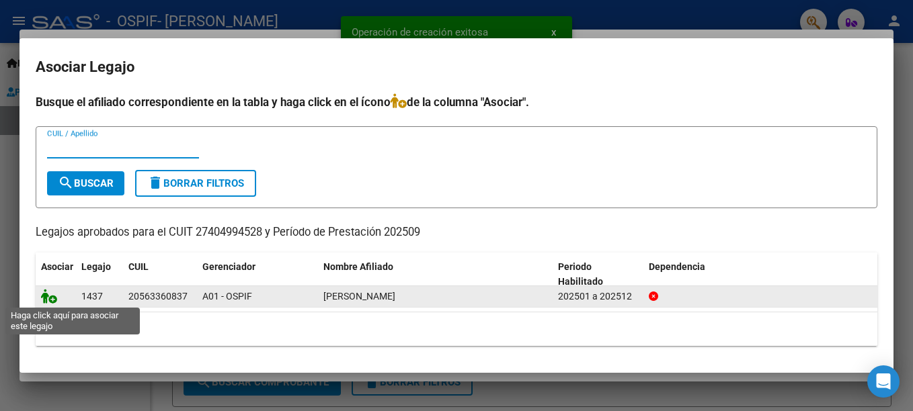  What do you see at coordinates (456, 233) in the screenshot?
I see `p: Legajos aprobados para el CUIT 27404994528 y Período de Prestación 202509` at bounding box center [456, 233].